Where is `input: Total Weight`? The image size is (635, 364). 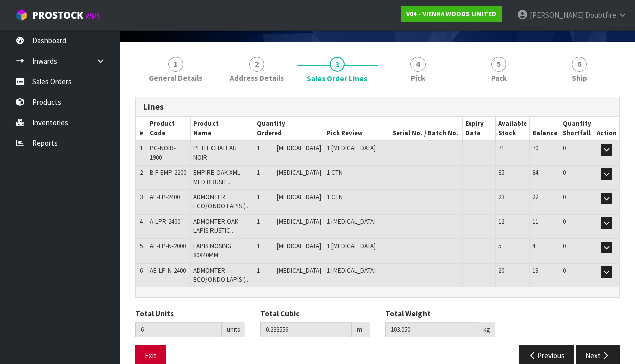
input: Total Weight is located at coordinates (431, 330).